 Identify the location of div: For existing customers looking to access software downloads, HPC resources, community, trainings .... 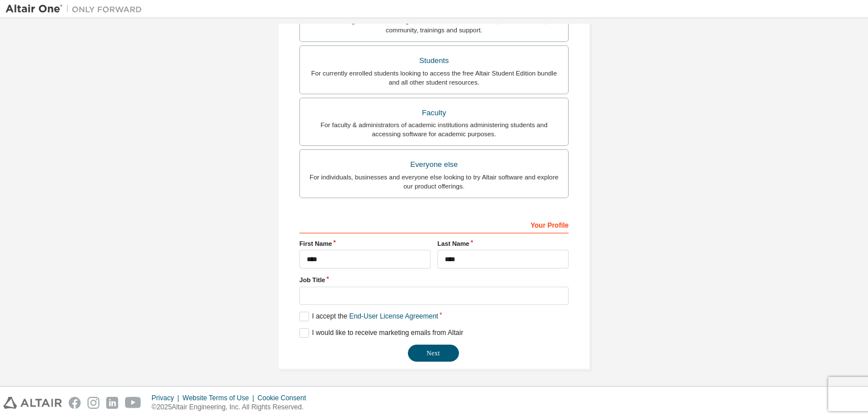
(434, 26).